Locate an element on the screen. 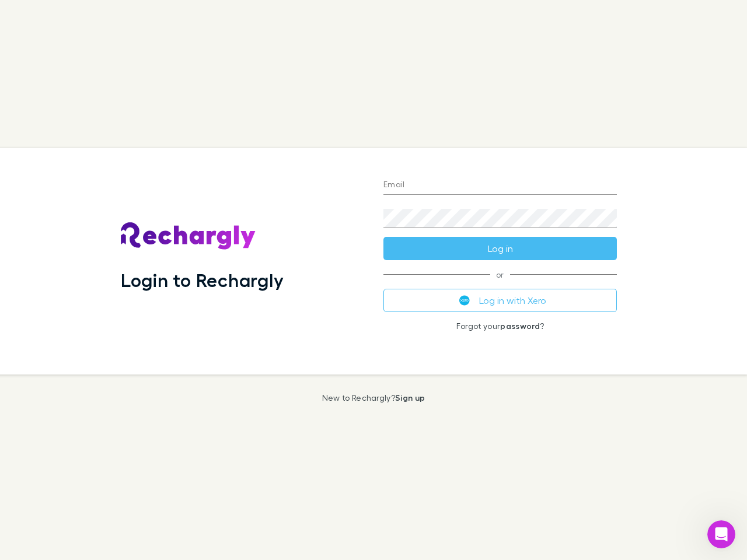 Image resolution: width=747 pixels, height=560 pixels. p: Forgot your ? is located at coordinates (500, 326).